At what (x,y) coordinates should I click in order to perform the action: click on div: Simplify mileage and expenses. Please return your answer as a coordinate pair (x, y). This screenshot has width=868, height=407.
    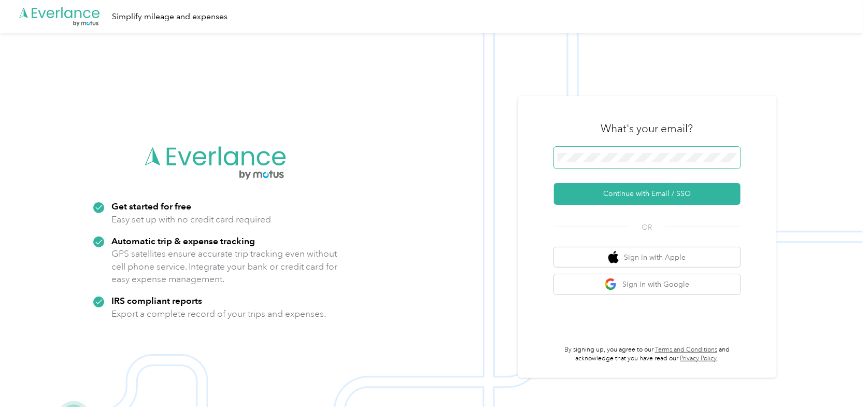
    Looking at the image, I should click on (170, 17).